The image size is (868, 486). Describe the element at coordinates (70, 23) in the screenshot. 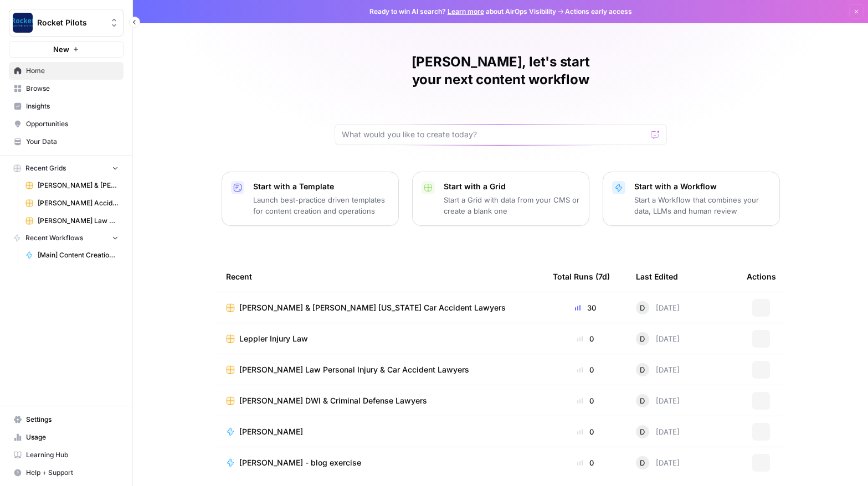

I see `span: Rocket Pilots` at that location.